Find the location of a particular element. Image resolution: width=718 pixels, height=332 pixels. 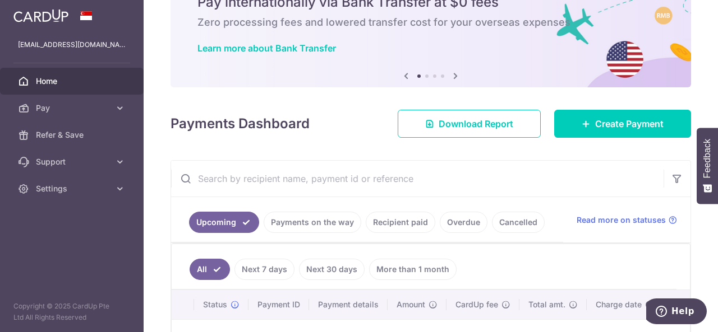

button: Feedback - Show survey is located at coordinates (707, 166).